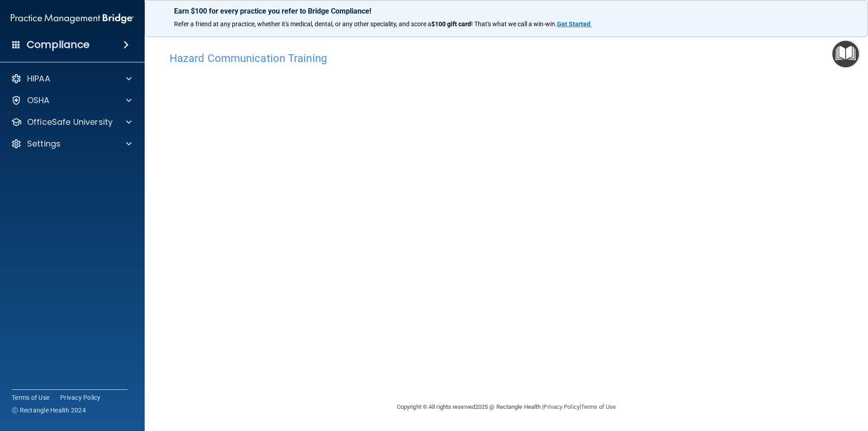 Image resolution: width=868 pixels, height=431 pixels. What do you see at coordinates (71, 144) in the screenshot?
I see `a: Settings` at bounding box center [71, 144].